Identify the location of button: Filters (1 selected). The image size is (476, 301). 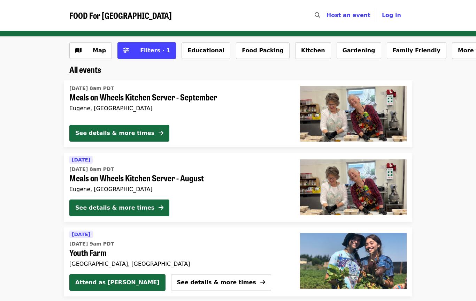
(147, 51).